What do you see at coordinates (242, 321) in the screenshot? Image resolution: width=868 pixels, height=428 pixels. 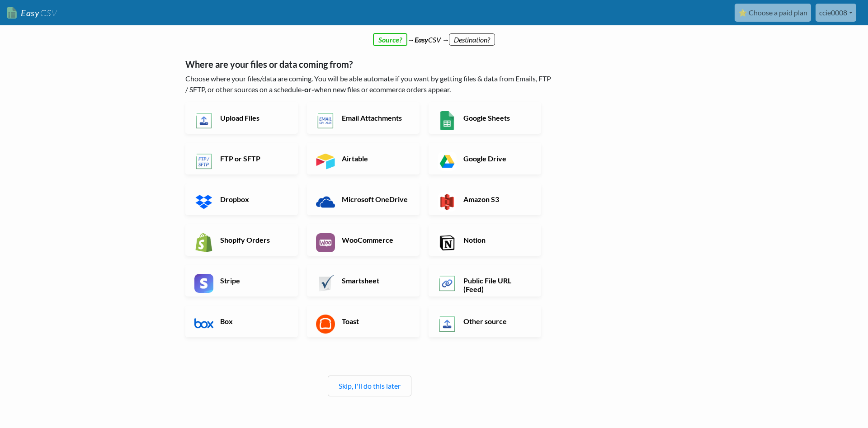 I see `a: Box` at bounding box center [242, 321].